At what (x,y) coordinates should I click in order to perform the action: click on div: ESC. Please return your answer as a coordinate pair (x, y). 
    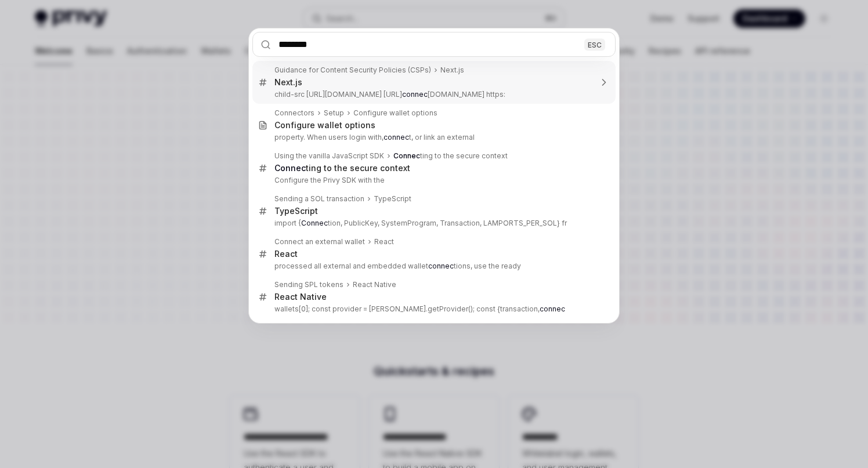
    Looking at the image, I should click on (594, 44).